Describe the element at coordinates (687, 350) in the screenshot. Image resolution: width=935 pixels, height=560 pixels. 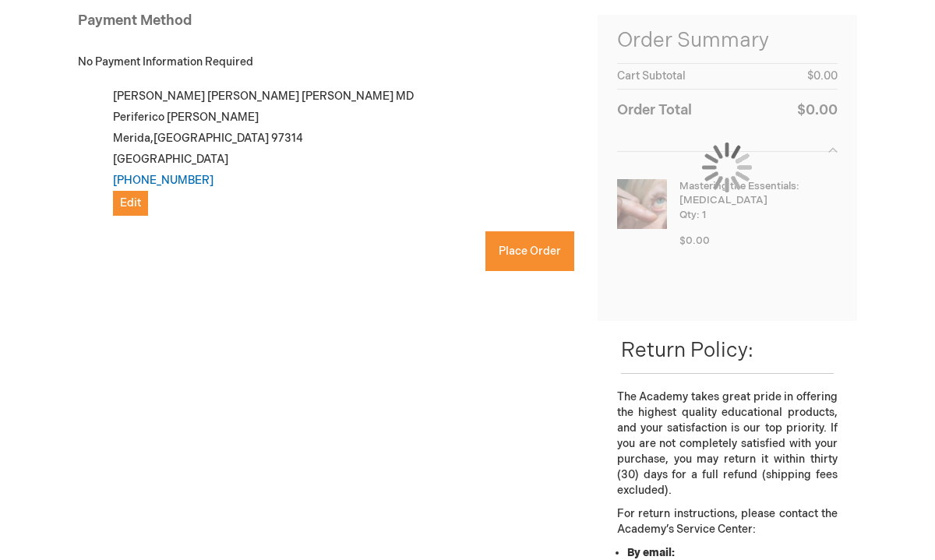
I see `span: Return Policy:` at that location.